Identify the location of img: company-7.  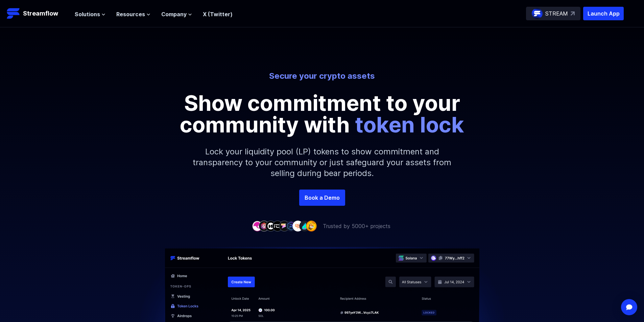
(298, 226).